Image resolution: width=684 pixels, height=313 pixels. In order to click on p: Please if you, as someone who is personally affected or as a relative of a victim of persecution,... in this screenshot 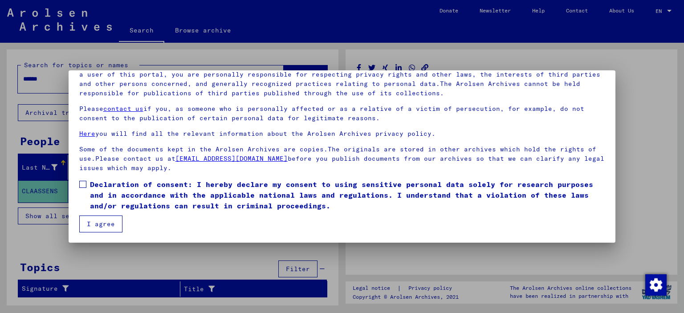, I will do `click(342, 114)`.